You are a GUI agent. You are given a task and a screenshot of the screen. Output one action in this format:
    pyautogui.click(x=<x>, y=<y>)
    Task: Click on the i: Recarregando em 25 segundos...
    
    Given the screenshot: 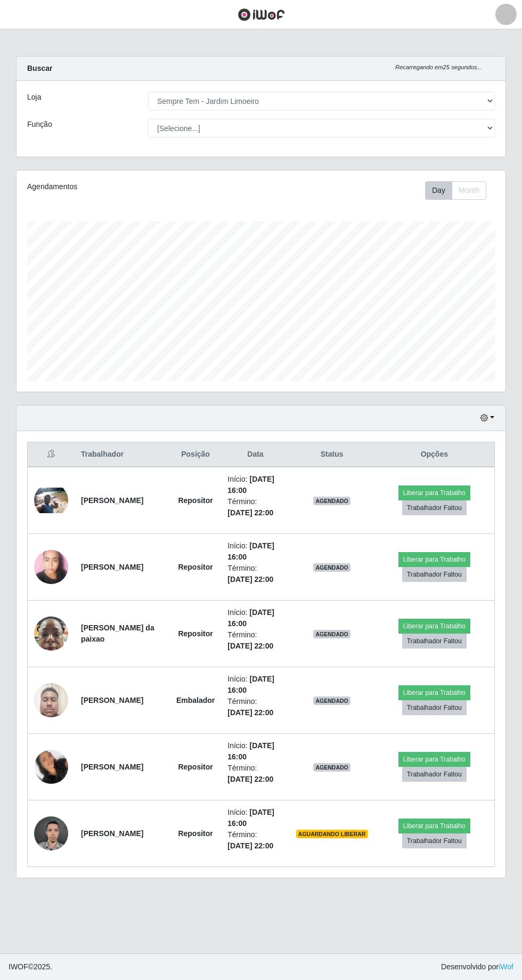 What is the action you would take?
    pyautogui.click(x=439, y=67)
    